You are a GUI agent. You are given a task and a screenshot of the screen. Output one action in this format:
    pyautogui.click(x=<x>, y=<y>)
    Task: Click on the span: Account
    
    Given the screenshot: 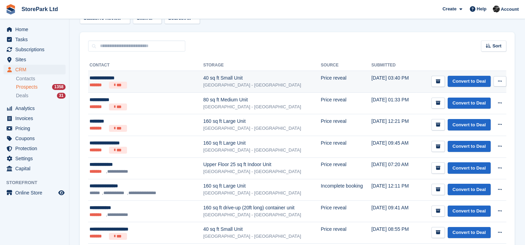 What is the action you would take?
    pyautogui.click(x=509, y=9)
    